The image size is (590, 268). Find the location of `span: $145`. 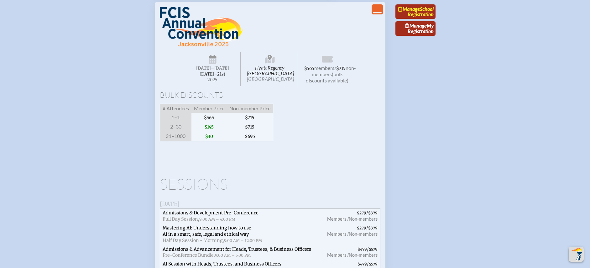

span: $145 is located at coordinates (209, 127).